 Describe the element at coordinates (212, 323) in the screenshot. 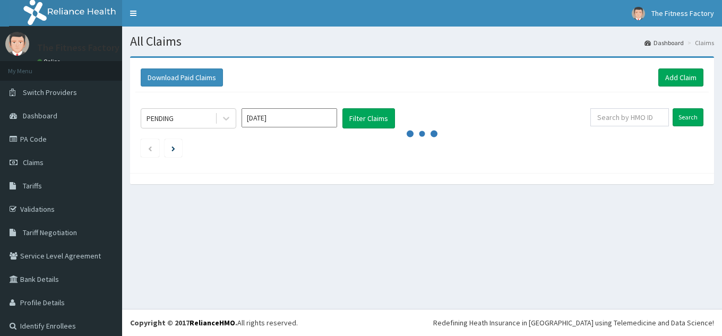

I see `a: RelianceHMO` at that location.